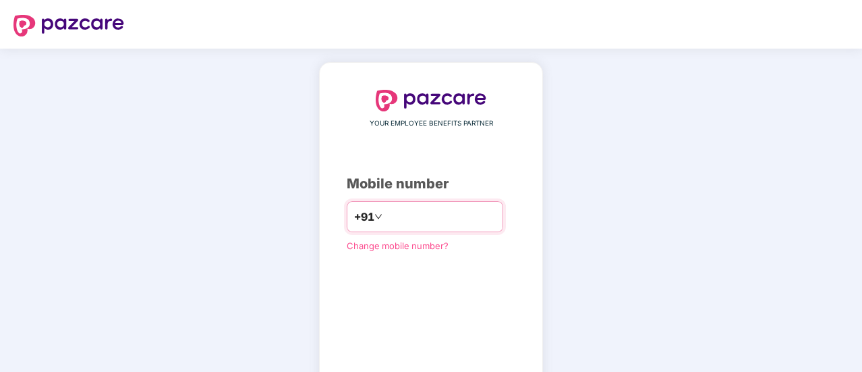 The image size is (862, 372). What do you see at coordinates (378, 216) in the screenshot?
I see `span: down` at bounding box center [378, 216].